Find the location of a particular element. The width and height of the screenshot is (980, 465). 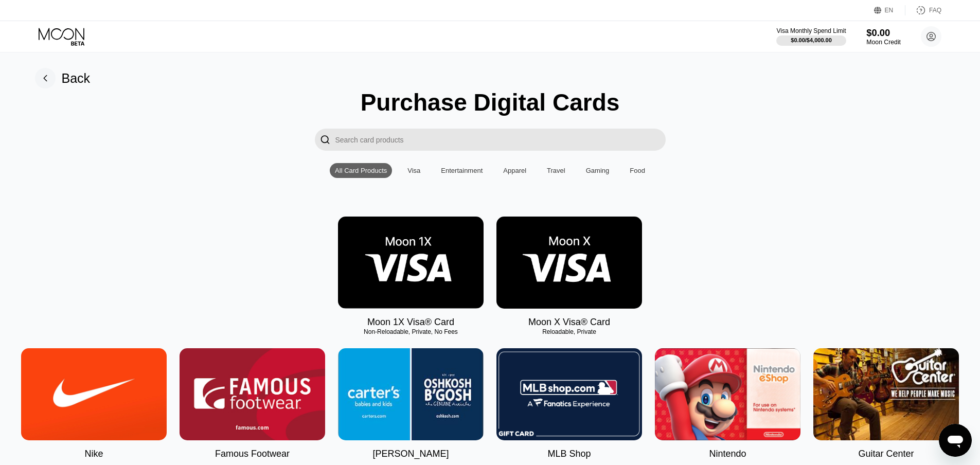

div: Travel is located at coordinates (556, 170).